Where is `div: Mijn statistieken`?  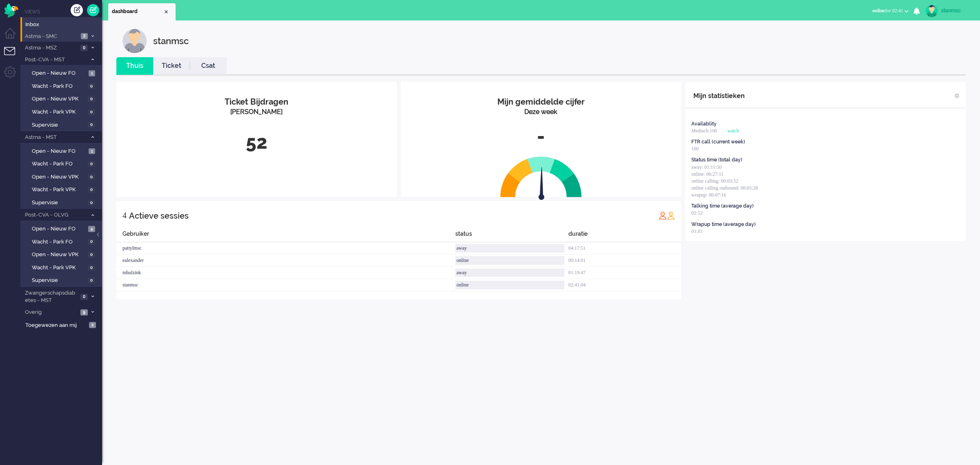
div: Mijn statistieken is located at coordinates (719, 96).